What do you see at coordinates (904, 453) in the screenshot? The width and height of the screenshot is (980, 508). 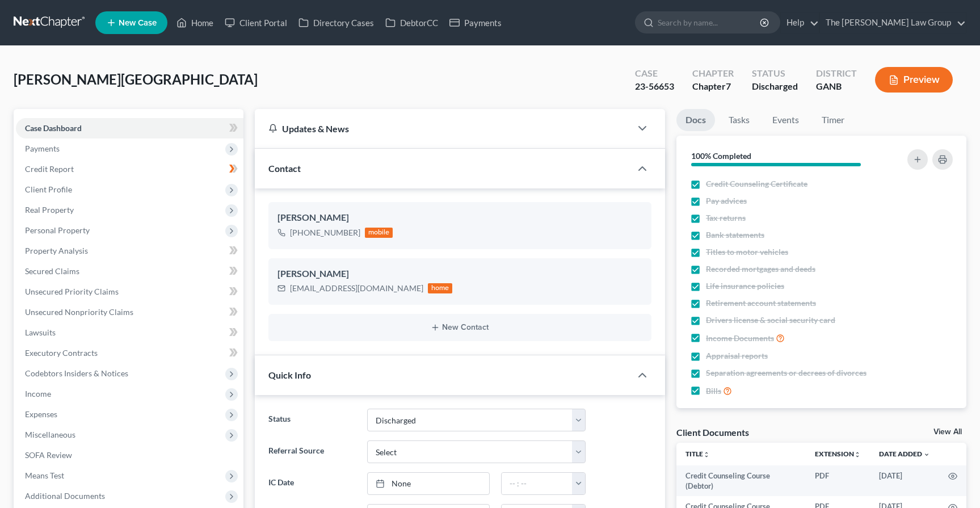 I see `a: Date Added expand_more` at bounding box center [904, 453].